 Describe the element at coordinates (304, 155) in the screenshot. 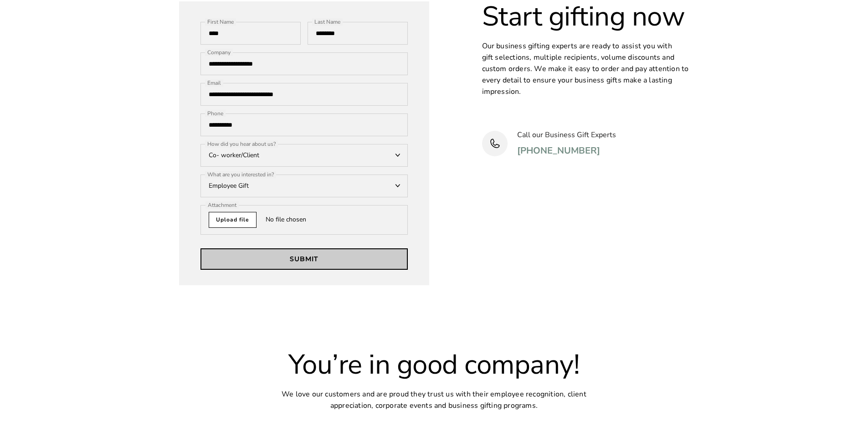

I see `div: Co- worker/Client` at that location.